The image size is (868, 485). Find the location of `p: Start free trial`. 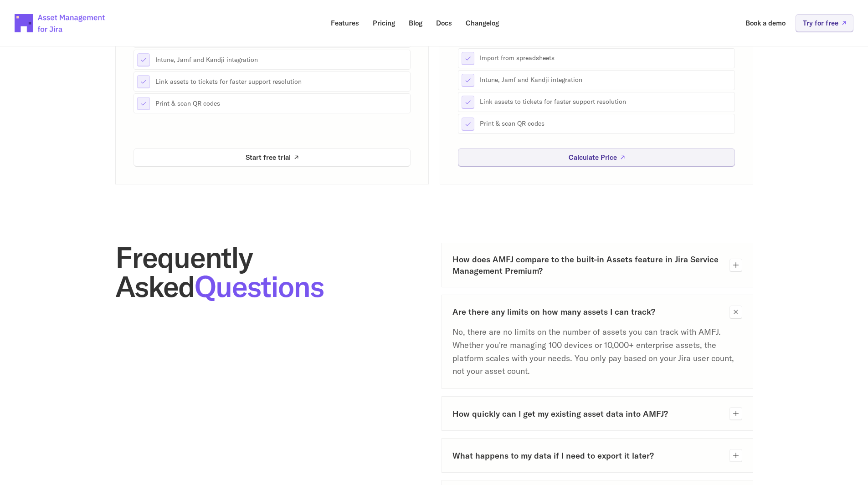

p: Start free trial is located at coordinates (268, 157).